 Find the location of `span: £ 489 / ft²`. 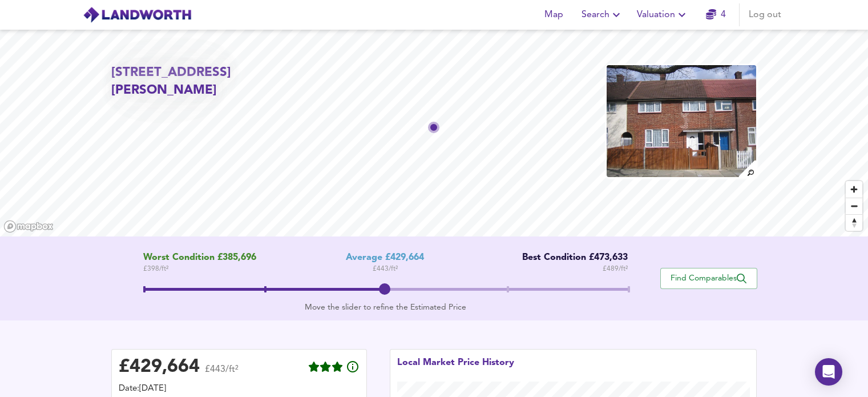

span: £ 489 / ft² is located at coordinates (615, 269).